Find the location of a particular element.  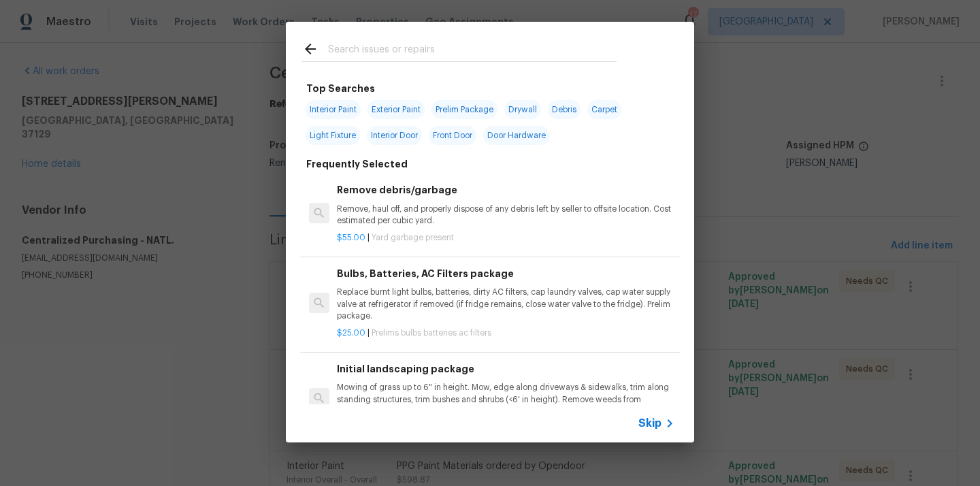

input: Search issues or repairs is located at coordinates (473, 51).